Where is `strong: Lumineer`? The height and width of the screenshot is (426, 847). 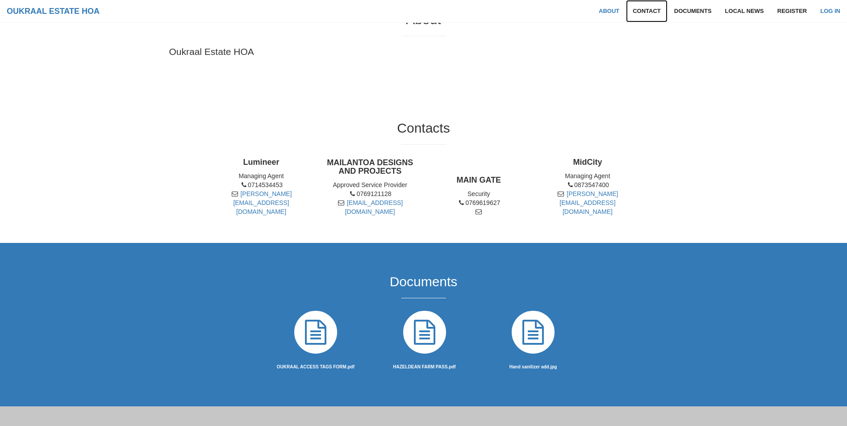
strong: Lumineer is located at coordinates (261, 162).